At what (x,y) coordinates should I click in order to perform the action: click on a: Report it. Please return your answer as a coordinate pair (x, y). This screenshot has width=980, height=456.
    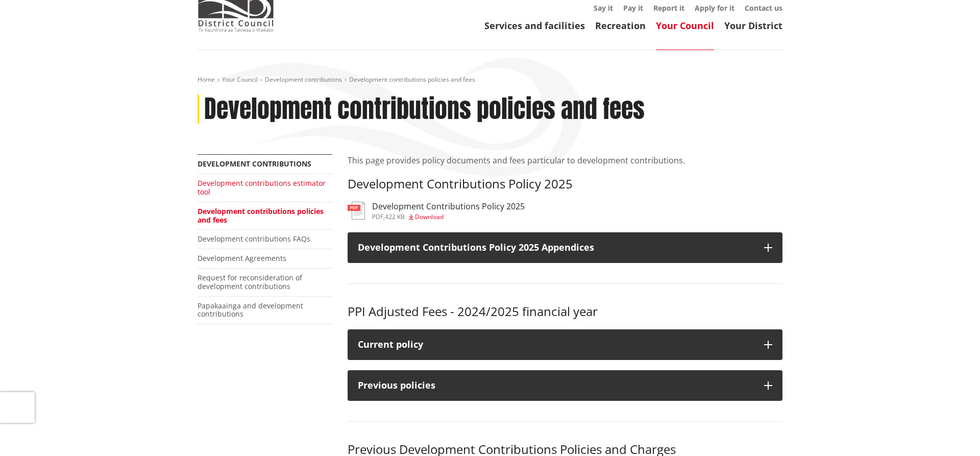
    Looking at the image, I should click on (669, 8).